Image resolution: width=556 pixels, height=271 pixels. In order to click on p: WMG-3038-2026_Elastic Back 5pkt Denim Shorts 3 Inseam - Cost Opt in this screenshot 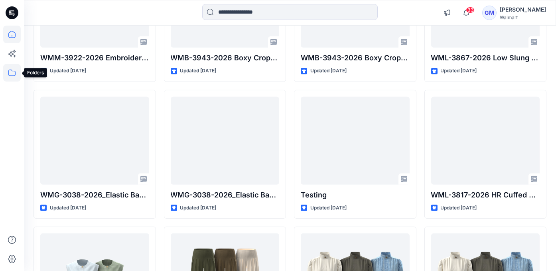, I will do `click(225, 195)`.